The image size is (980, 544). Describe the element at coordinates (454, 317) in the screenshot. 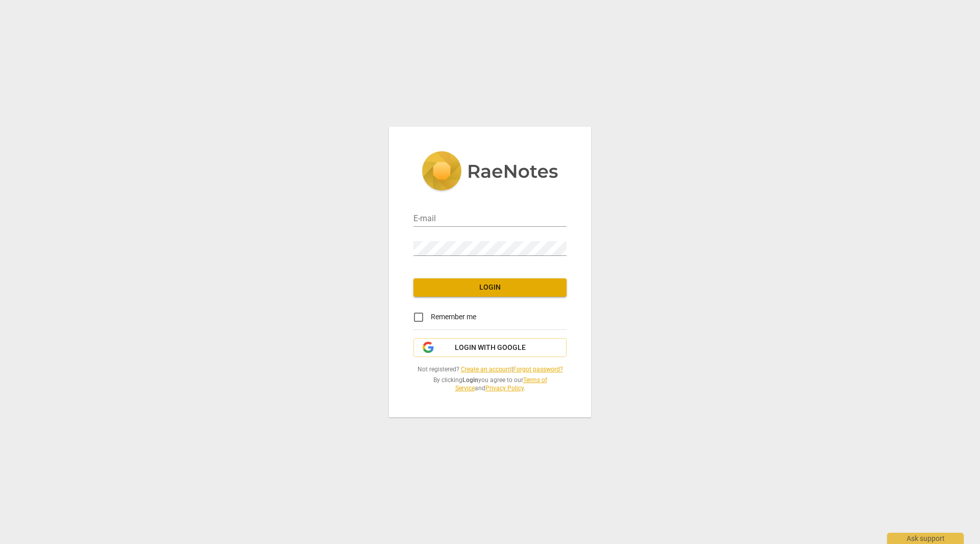

I see `span: Remember me` at that location.